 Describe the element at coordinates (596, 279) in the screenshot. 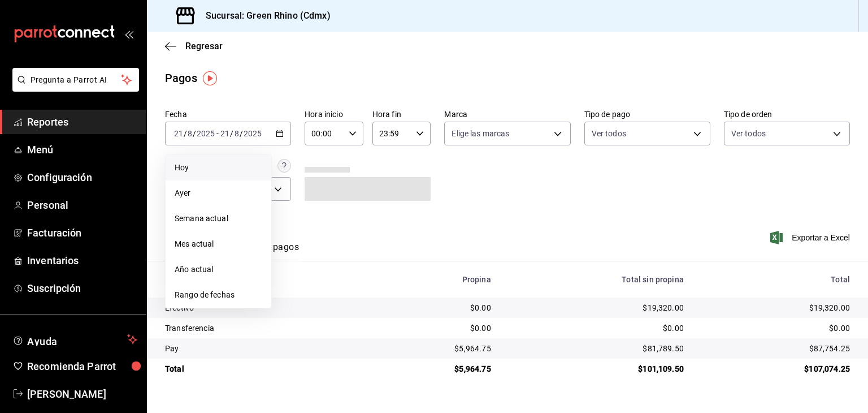

I see `div: Total sin propina` at that location.